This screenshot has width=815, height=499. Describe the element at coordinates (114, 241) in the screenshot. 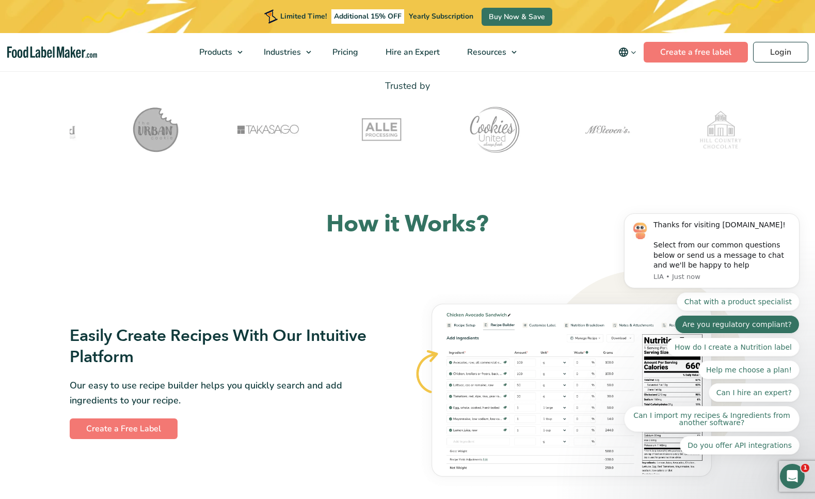

I see `p: Message from LIA, sent Just now` at that location.